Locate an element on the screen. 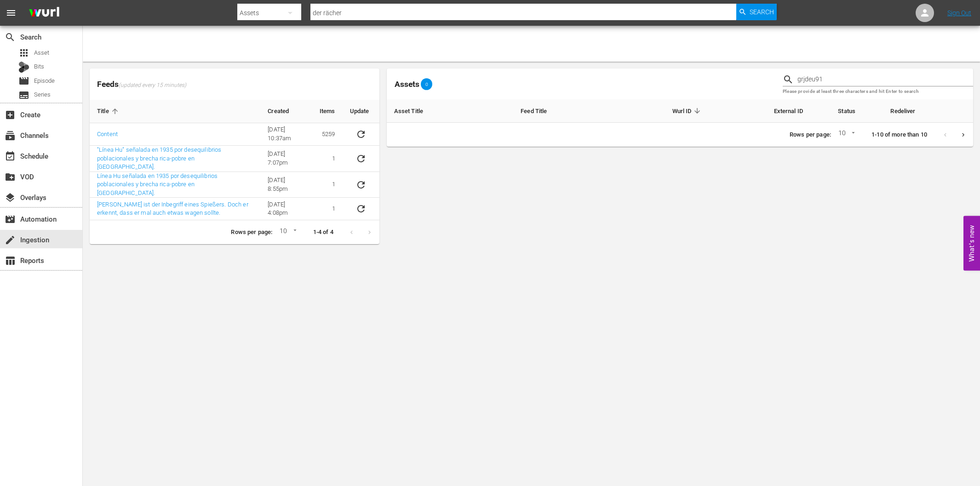 The width and height of the screenshot is (980, 486). span: Assets is located at coordinates (407, 84).